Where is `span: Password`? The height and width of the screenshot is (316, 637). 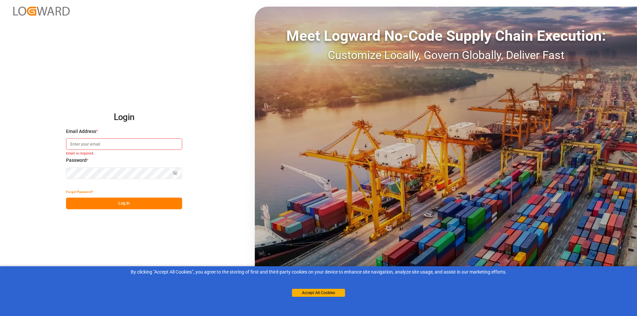
span: Password is located at coordinates (76, 160).